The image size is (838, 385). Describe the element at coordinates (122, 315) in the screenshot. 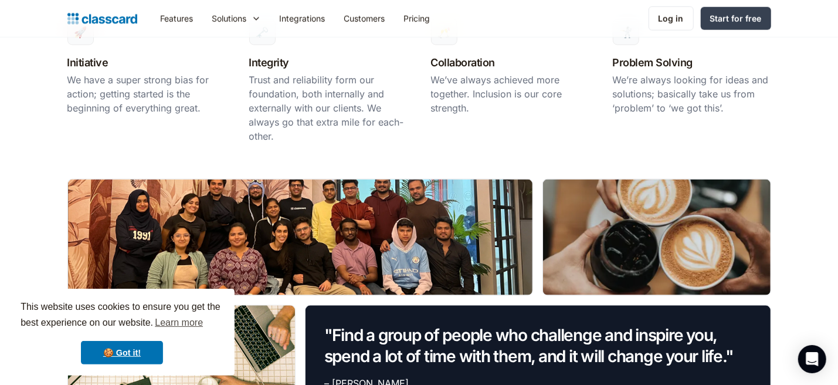

I see `span: This website uses cookies to ensure you get the best experience on our website.` at that location.